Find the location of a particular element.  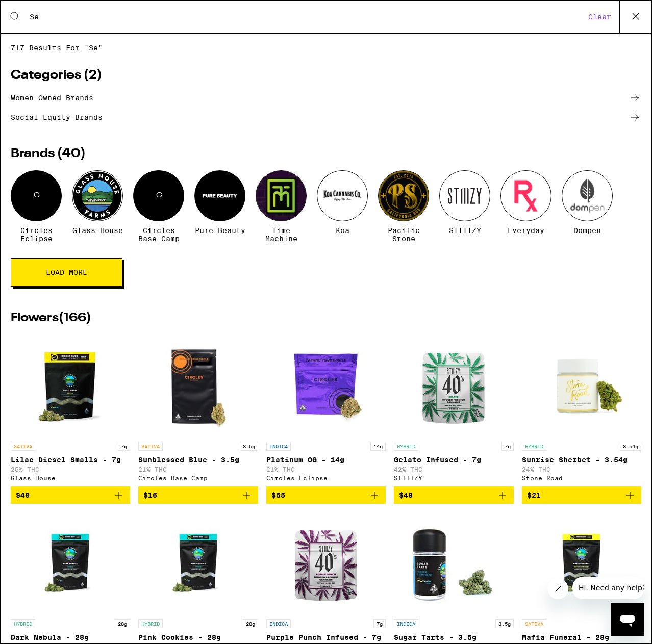

a: Open page for Platinum OG - 14g from Circles Eclipse is located at coordinates (326, 411).